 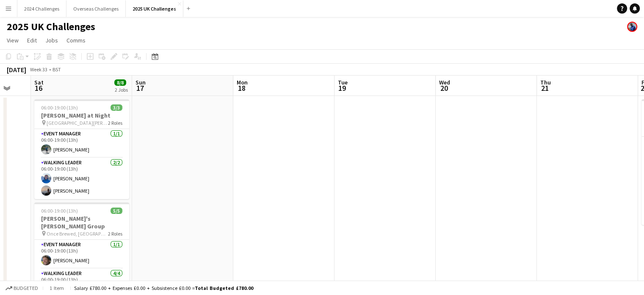 What do you see at coordinates (76, 40) in the screenshot?
I see `a: Comms` at bounding box center [76, 40].